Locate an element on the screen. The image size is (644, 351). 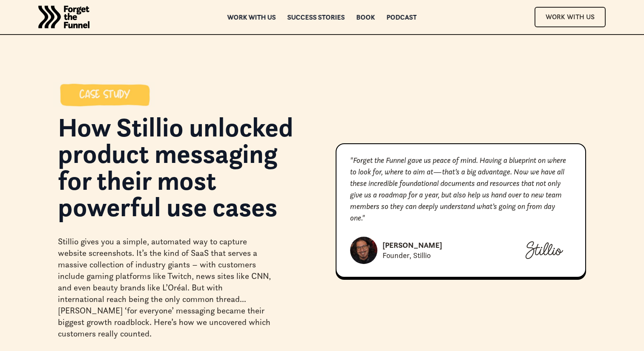
a: Podcast is located at coordinates (401, 17).